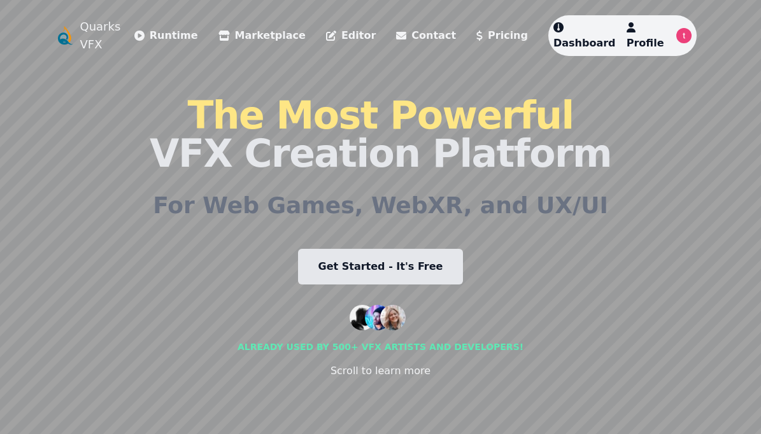 The width and height of the screenshot is (761, 434). What do you see at coordinates (393, 318) in the screenshot?
I see `img: customer 3` at bounding box center [393, 318].